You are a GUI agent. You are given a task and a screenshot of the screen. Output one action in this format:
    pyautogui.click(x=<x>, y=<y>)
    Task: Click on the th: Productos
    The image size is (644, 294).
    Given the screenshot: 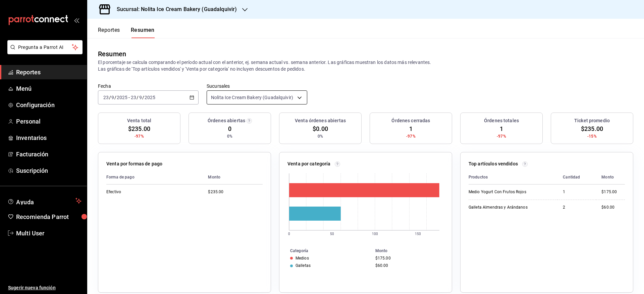 What is the action you would take?
    pyautogui.click(x=513, y=177)
    